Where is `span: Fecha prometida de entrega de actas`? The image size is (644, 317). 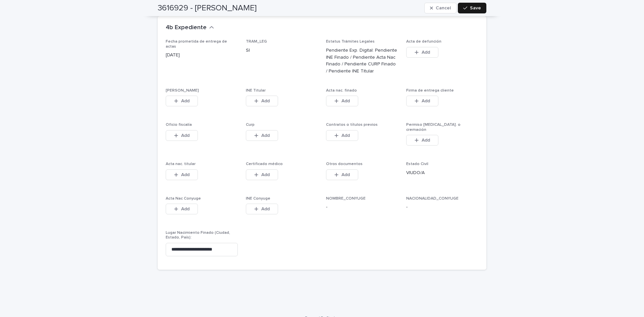 span: Fecha prometida de entrega de actas is located at coordinates (196, 44).